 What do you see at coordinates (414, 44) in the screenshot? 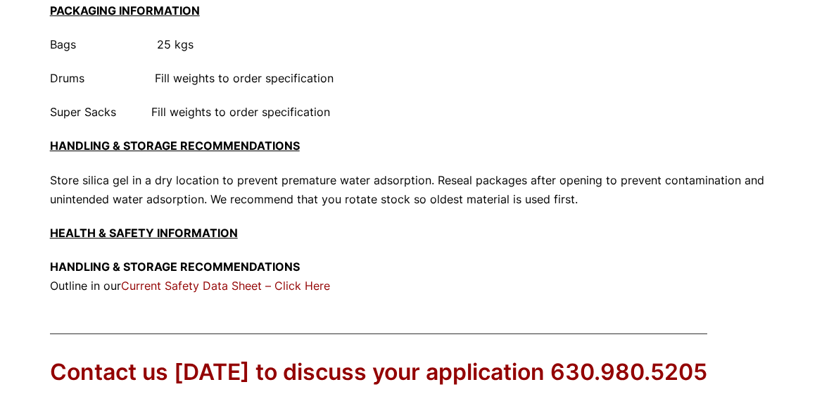
I see `p: Bags 25 kgs` at bounding box center [414, 44].